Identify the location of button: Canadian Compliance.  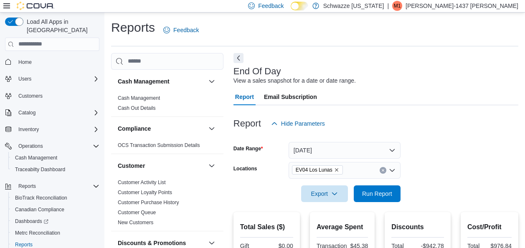
(56, 210).